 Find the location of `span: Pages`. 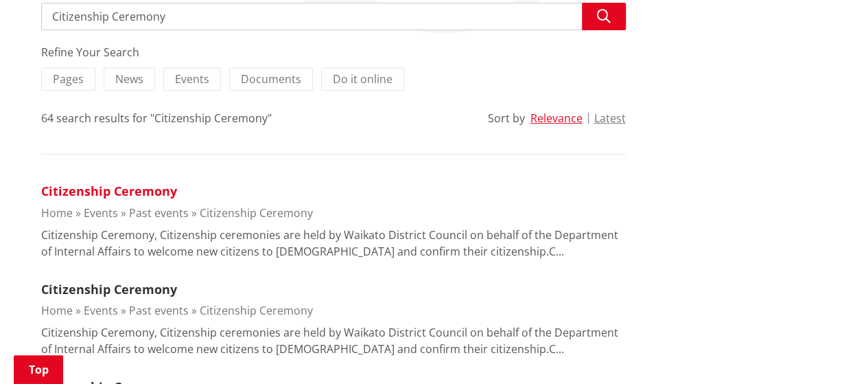

span: Pages is located at coordinates (68, 79).